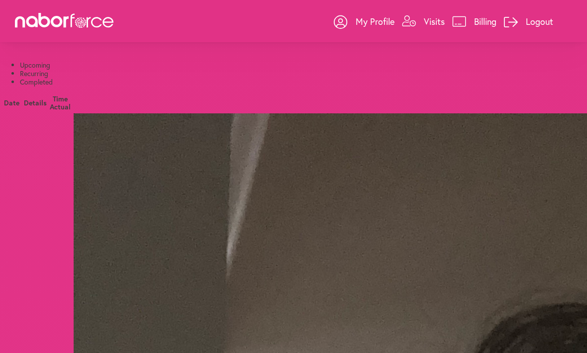  Describe the element at coordinates (540, 21) in the screenshot. I see `p: Logout` at that location.